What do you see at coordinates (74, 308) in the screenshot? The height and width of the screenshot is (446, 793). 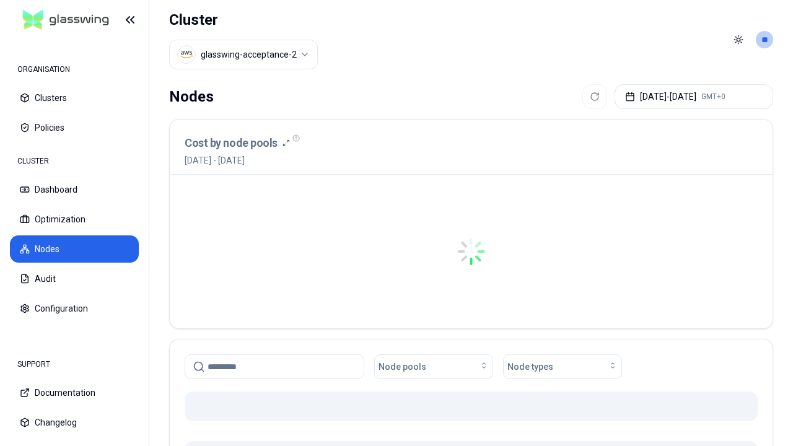 I see `button: Configuration` at bounding box center [74, 308].